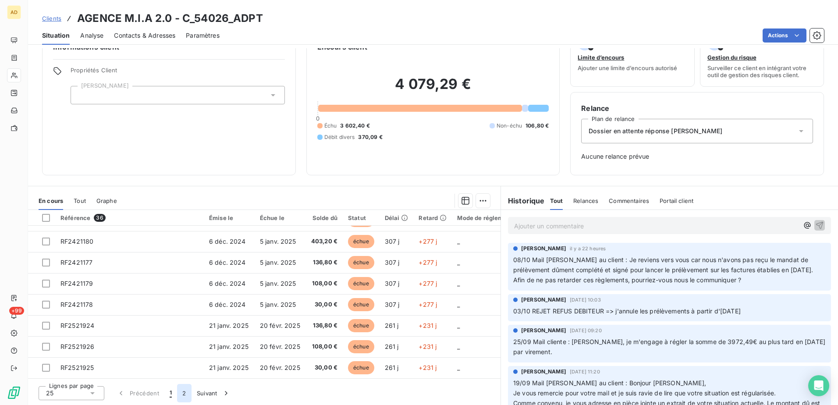  What do you see at coordinates (52, 18) in the screenshot?
I see `a: Clients` at bounding box center [52, 18].